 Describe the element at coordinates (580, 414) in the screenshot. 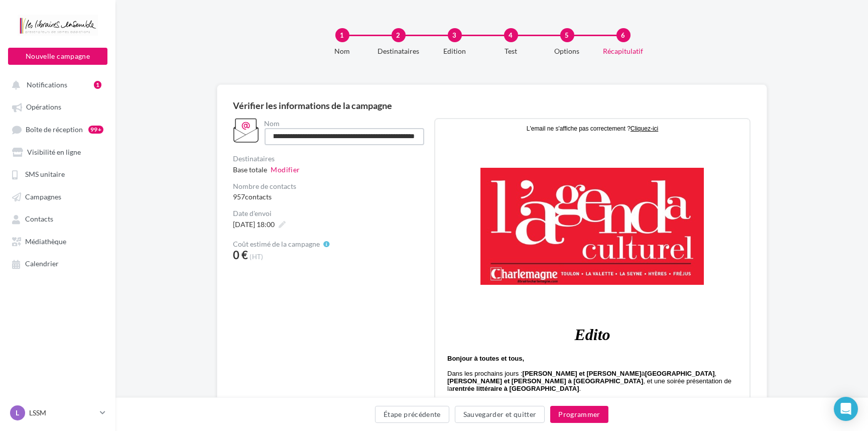

I see `button: Programmer` at that location.